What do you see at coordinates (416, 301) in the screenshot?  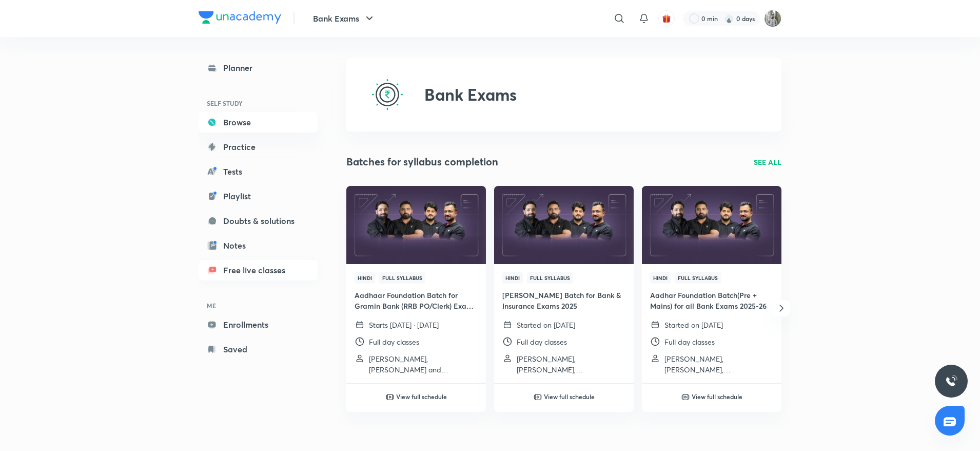 I see `h4: Aadhaar Foundation Batch for Gramin Bank (RRB PO/Clerk) Exam 2025` at bounding box center [416, 301].